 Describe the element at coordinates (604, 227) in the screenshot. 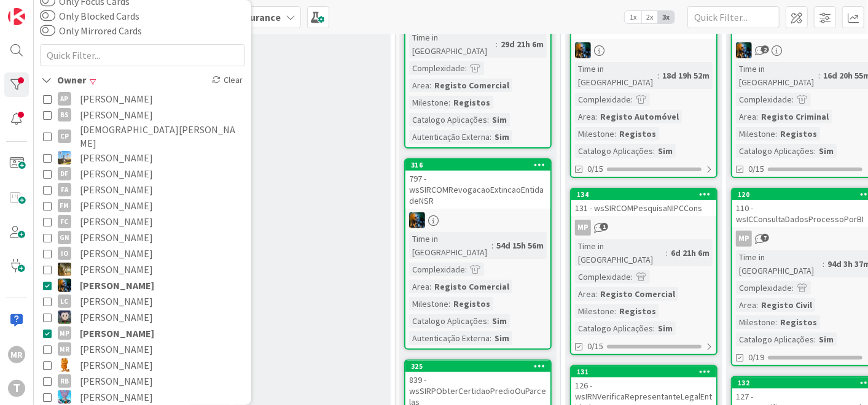

I see `span: 1` at that location.